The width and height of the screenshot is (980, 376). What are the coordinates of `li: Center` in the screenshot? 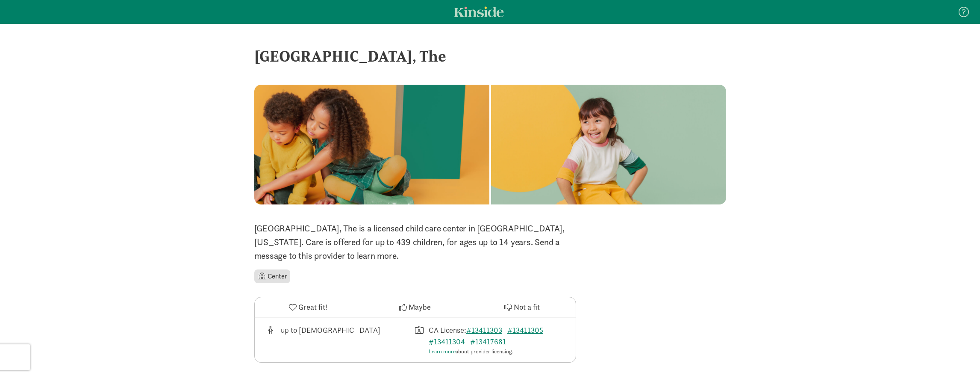 It's located at (273, 277).